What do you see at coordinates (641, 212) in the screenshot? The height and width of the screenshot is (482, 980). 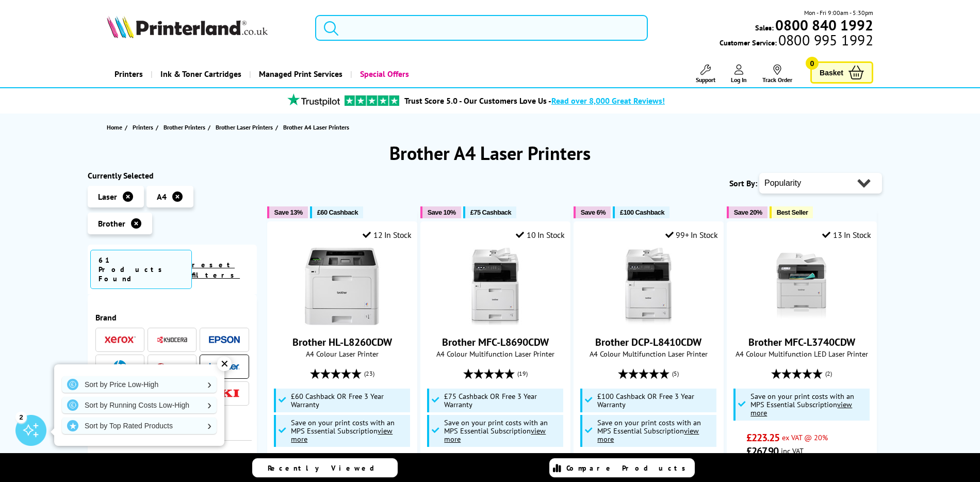 I see `button: £100 Cashback` at bounding box center [641, 212].